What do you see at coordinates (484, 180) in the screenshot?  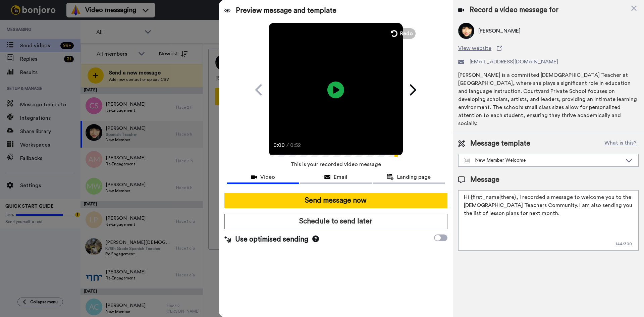 I see `span: Message` at bounding box center [484, 180].